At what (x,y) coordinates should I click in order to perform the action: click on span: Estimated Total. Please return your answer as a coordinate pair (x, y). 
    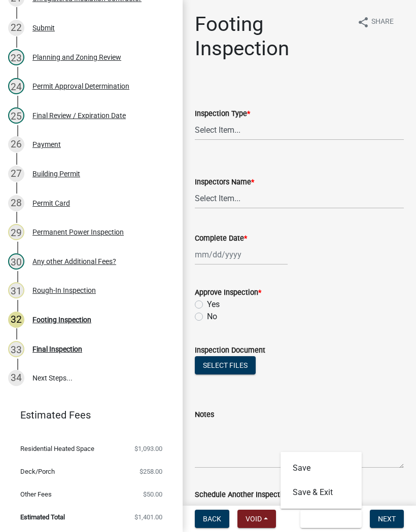
    Looking at the image, I should click on (42, 517).